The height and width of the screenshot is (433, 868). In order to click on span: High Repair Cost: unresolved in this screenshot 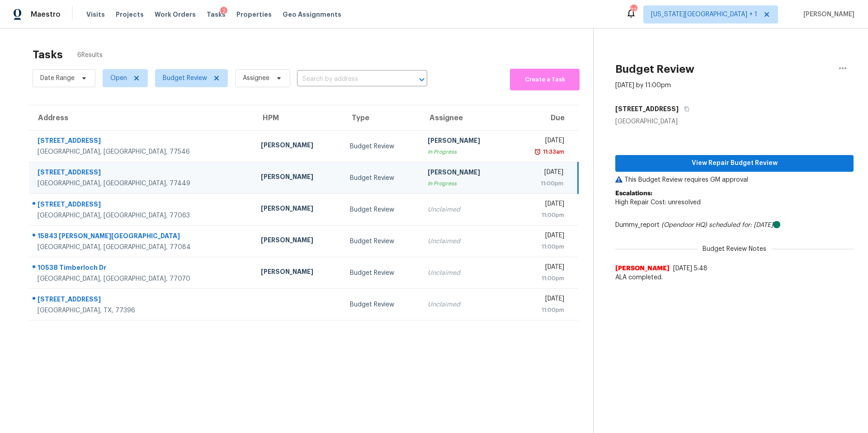, I will do `click(658, 203)`.